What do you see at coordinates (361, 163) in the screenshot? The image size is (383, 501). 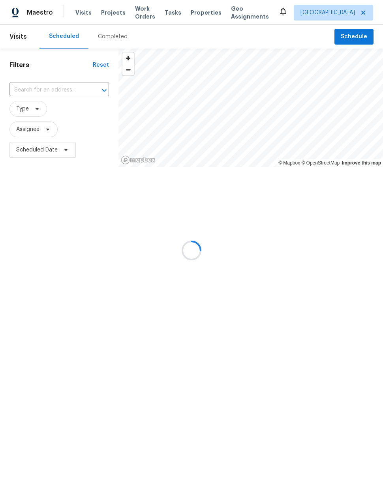 I see `a: Improve this map` at bounding box center [361, 163].